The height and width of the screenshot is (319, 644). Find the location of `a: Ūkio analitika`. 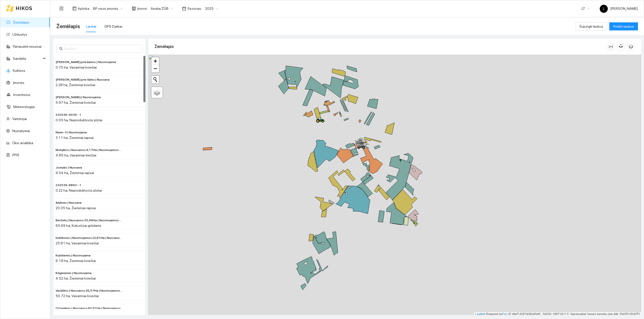

a: Ūkio analitika is located at coordinates (22, 143).